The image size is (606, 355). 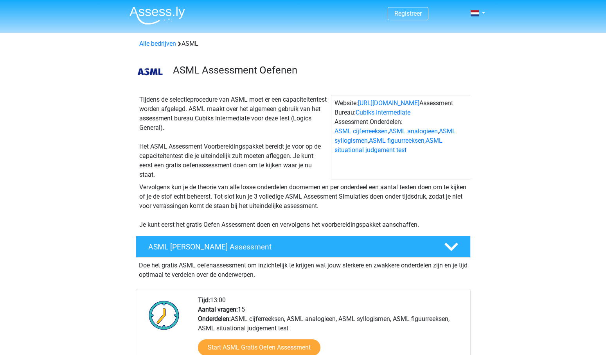 I want to click on img: Assessly, so click(x=157, y=15).